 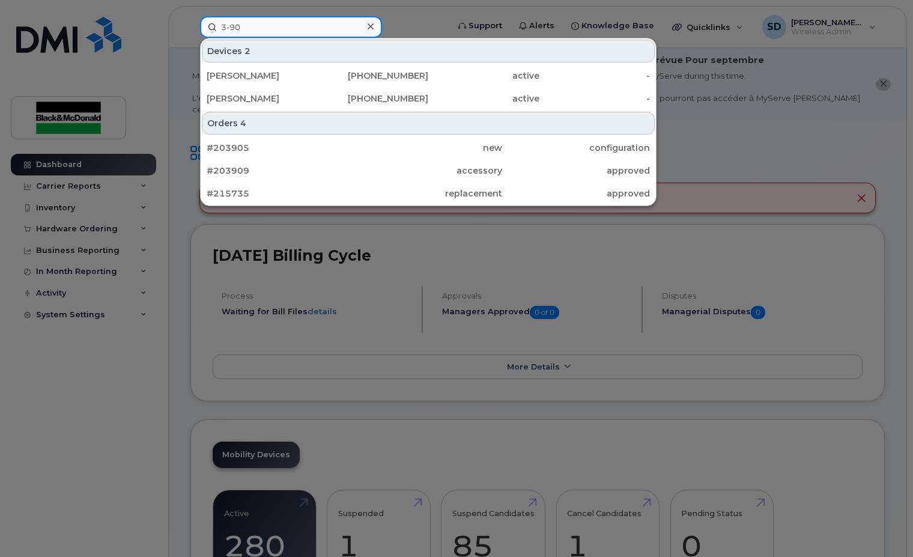 What do you see at coordinates (428, 171) in the screenshot?
I see `div: accessory` at bounding box center [428, 171].